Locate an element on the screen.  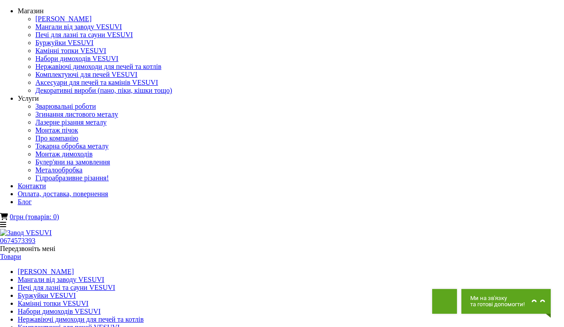
div: Услуги is located at coordinates (290, 99).